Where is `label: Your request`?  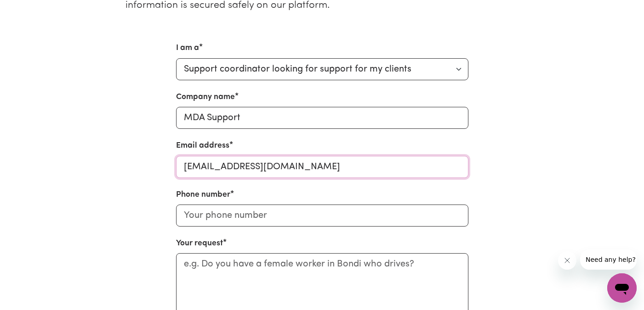 label: Your request is located at coordinates (199, 244).